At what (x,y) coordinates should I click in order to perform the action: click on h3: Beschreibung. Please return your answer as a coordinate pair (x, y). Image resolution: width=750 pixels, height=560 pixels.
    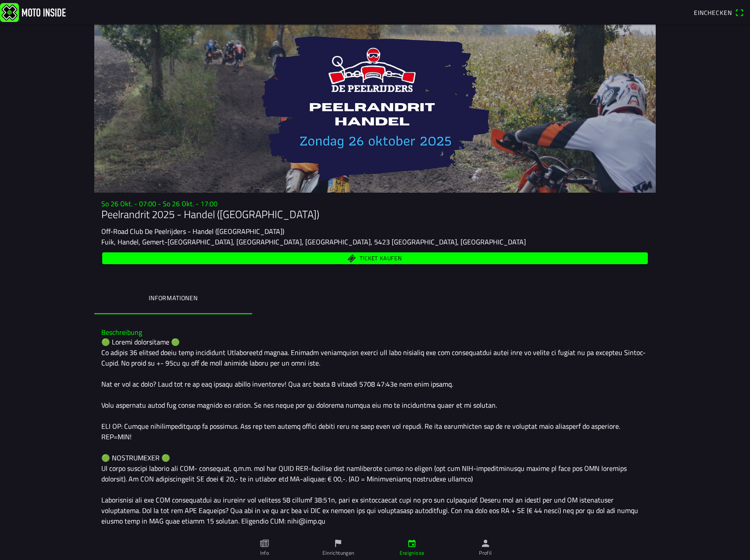
    Looking at the image, I should click on (375, 332).